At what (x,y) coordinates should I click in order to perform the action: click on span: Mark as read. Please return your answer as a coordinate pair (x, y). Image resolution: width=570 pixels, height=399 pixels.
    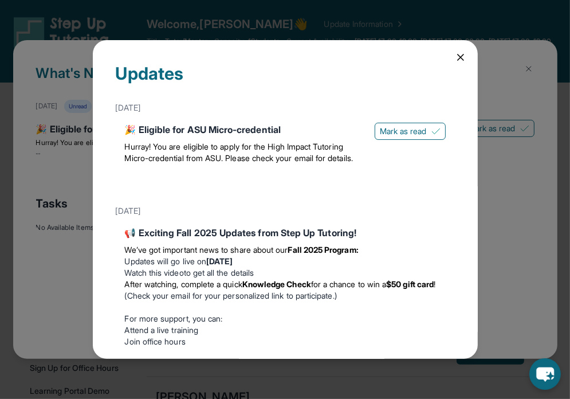
    Looking at the image, I should click on (403, 131).